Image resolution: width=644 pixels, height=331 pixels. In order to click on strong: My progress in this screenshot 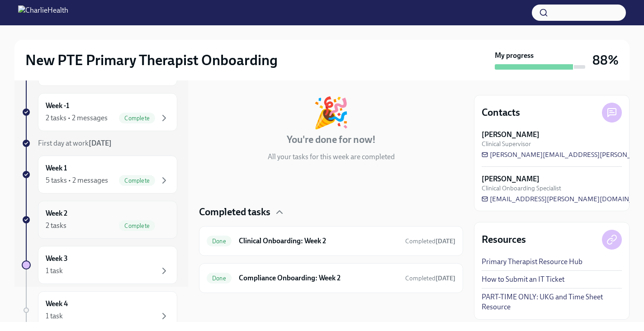, I will do `click(514, 56)`.